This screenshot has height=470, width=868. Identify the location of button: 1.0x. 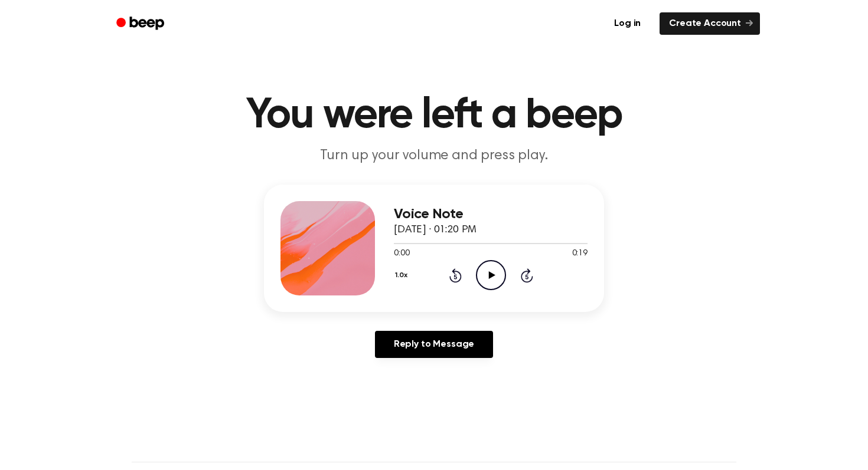
(403, 276).